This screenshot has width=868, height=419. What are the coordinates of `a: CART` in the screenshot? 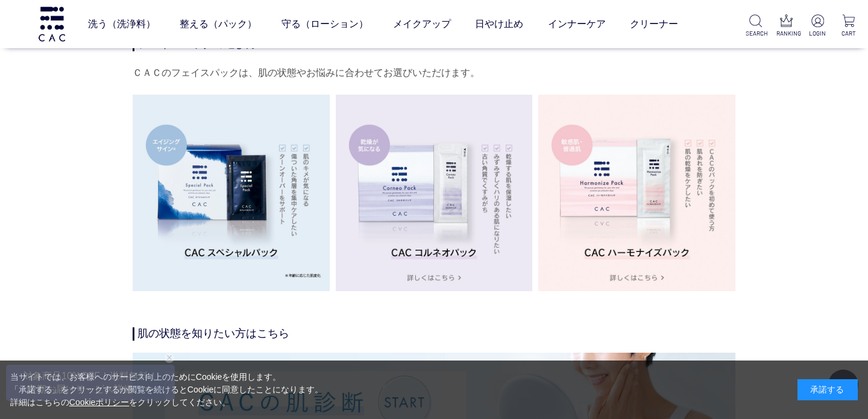 It's located at (848, 26).